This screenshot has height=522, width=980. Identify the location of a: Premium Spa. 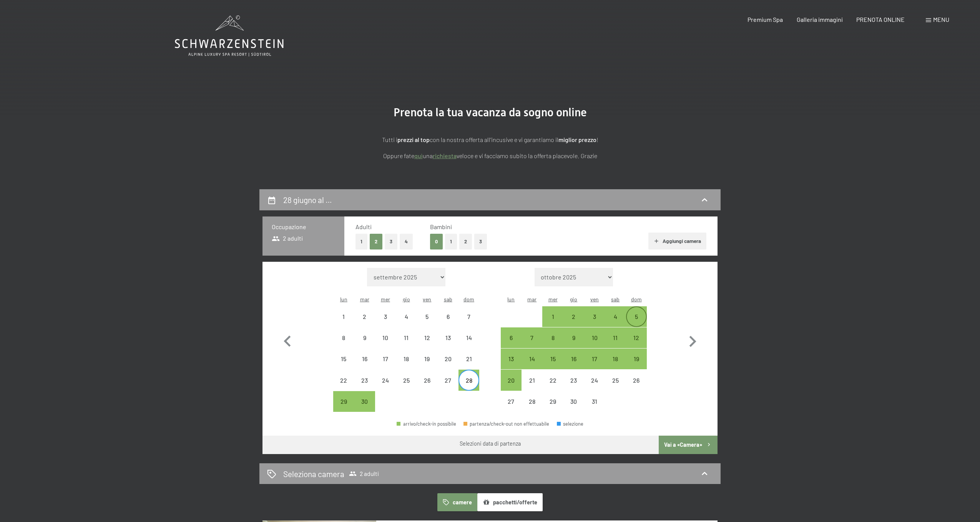
(765, 19).